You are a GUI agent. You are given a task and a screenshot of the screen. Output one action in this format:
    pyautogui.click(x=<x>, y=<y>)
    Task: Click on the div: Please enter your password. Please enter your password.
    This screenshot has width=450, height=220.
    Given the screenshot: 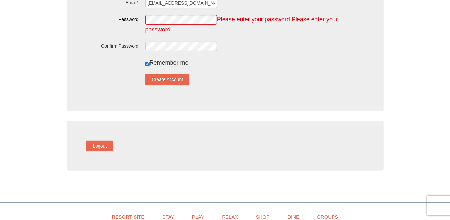 What is the action you would take?
    pyautogui.click(x=255, y=24)
    